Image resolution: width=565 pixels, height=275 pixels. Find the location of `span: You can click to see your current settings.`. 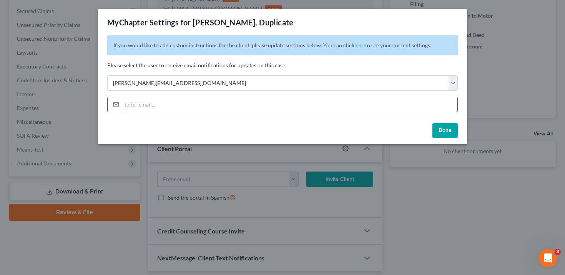

span: You can click to see your current settings. is located at coordinates (377, 45).